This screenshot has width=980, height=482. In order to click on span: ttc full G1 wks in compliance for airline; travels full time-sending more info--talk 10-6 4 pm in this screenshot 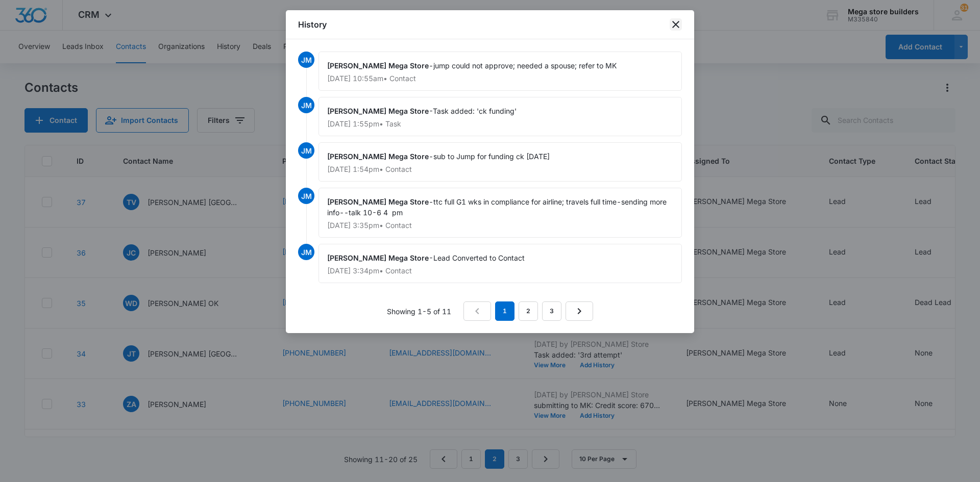, I will do `click(498, 207)`.